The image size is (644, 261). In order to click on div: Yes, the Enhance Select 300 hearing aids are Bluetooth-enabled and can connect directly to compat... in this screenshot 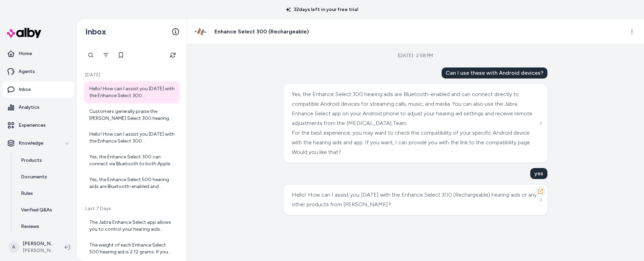, I will do `click(415, 109)`.